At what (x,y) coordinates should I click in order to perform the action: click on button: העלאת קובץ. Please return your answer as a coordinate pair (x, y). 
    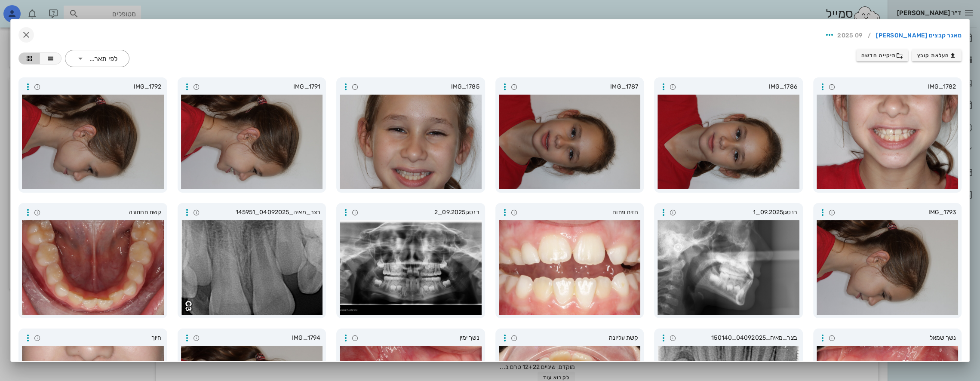
    Looking at the image, I should click on (937, 55).